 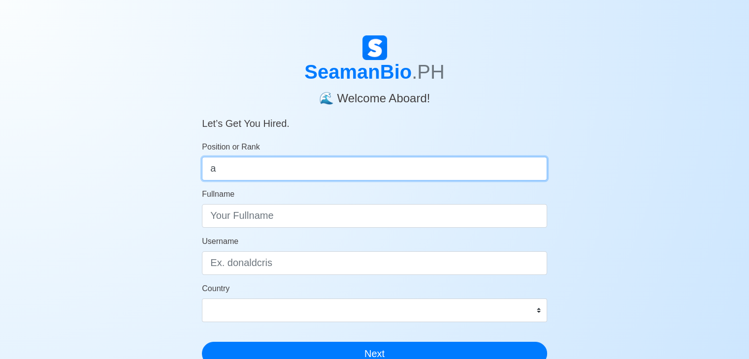 I want to click on input: ex. 2nd Officer w/Master License, so click(x=374, y=169).